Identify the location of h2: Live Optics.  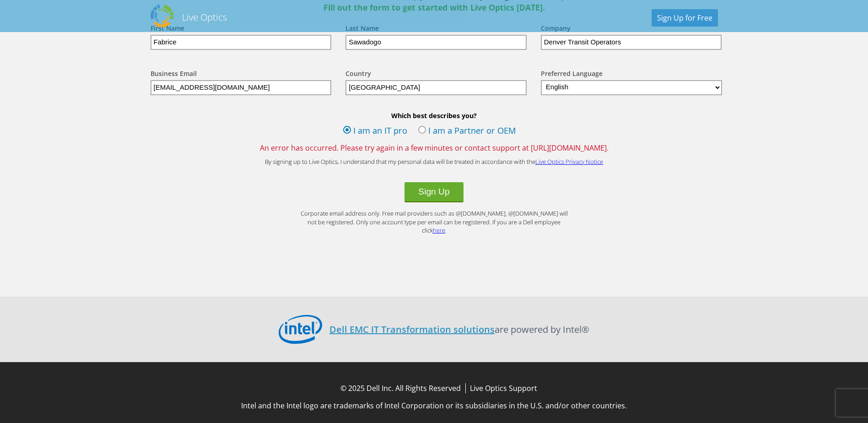
(204, 17).